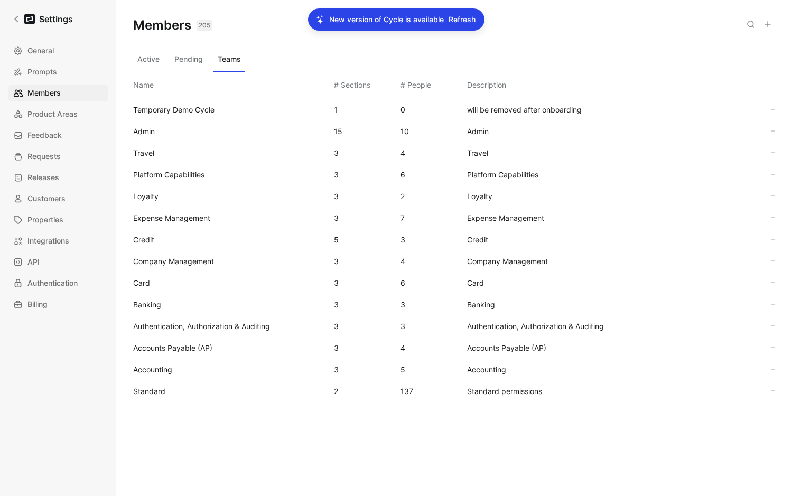  I want to click on div: Admin1510Admin, so click(454, 131).